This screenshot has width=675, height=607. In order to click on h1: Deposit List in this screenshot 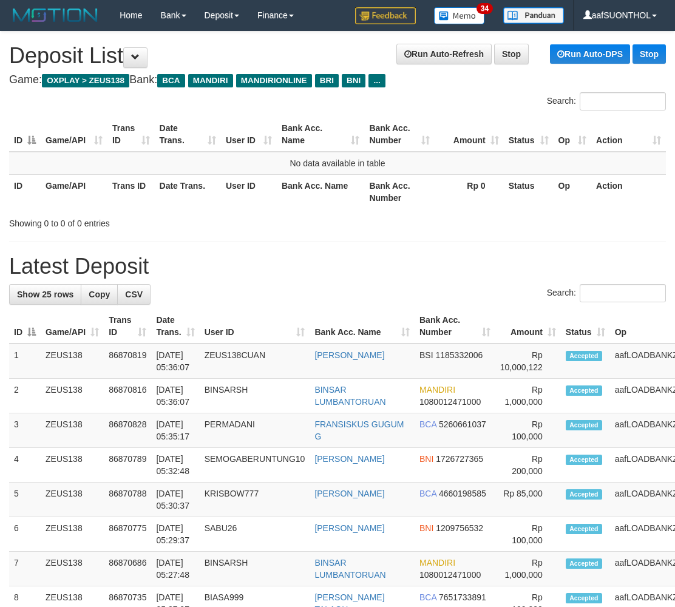, I will do `click(338, 56)`.